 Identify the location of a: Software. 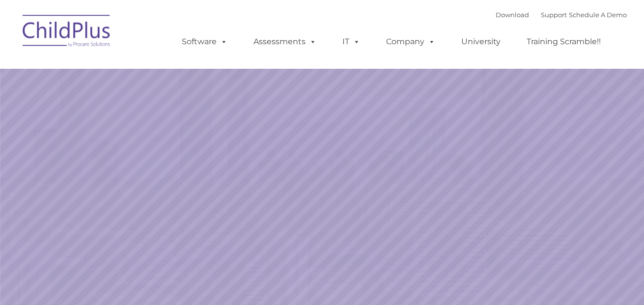
(205, 42).